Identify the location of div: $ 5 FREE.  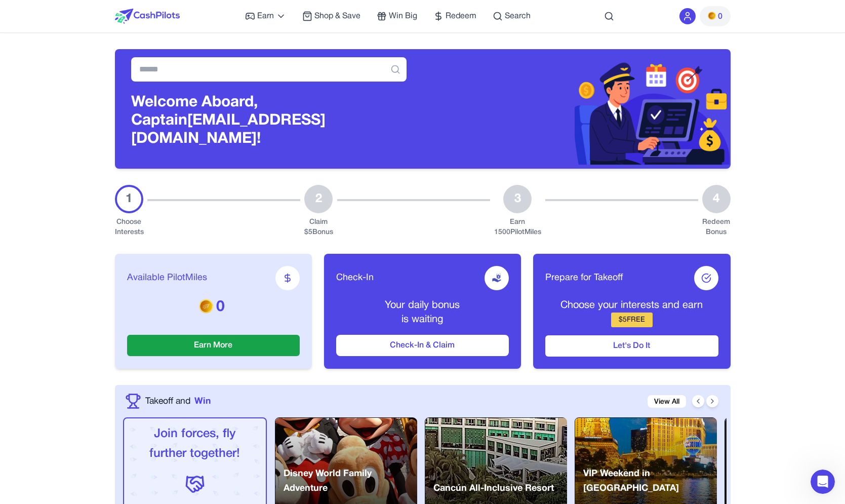
(632, 320).